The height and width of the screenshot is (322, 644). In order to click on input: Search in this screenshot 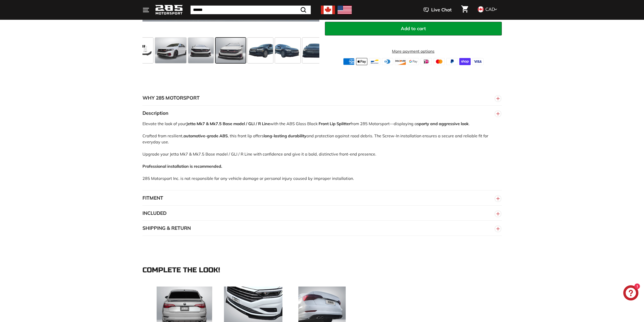, I will do `click(251, 10)`.